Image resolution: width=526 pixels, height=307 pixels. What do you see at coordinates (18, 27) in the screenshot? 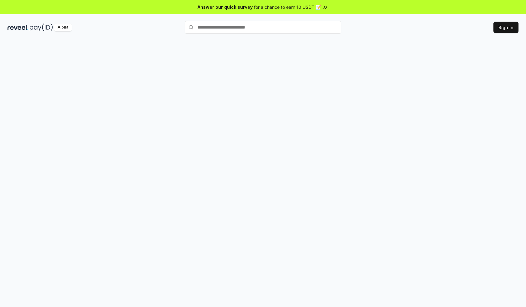
I see `img: reveel_dark` at bounding box center [18, 27].